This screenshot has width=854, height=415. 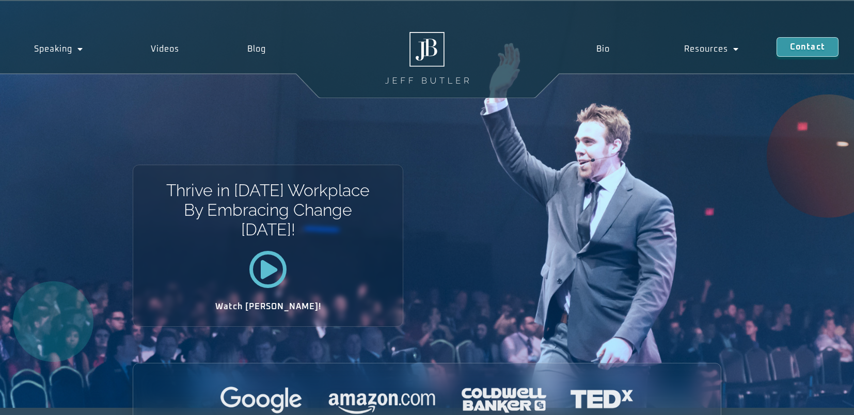 What do you see at coordinates (603, 49) in the screenshot?
I see `a: Bio` at bounding box center [603, 49].